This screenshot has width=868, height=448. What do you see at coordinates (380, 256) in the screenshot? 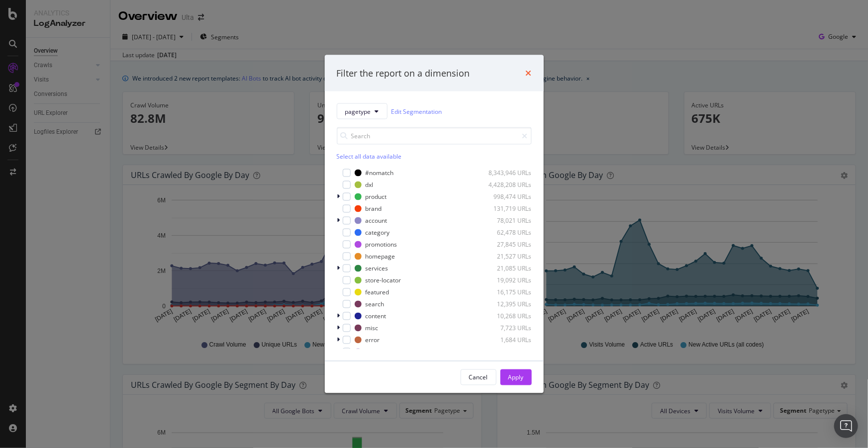
I see `div: homepage` at bounding box center [380, 256].